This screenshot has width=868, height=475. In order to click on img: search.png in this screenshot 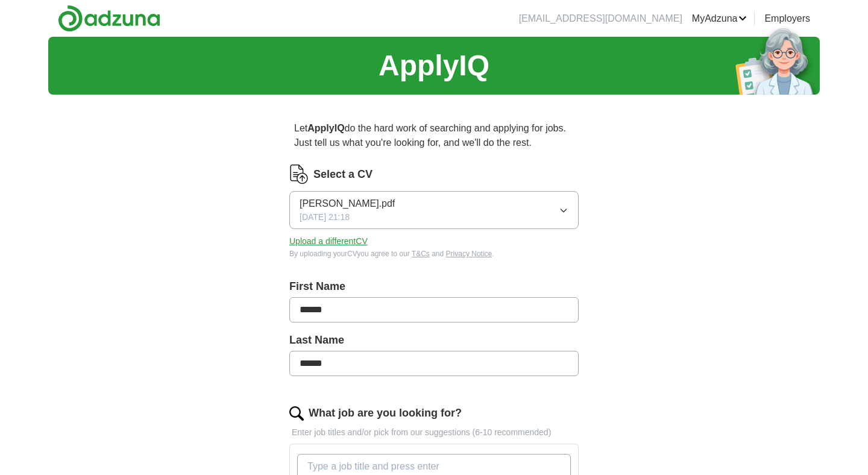, I will do `click(297, 413)`.